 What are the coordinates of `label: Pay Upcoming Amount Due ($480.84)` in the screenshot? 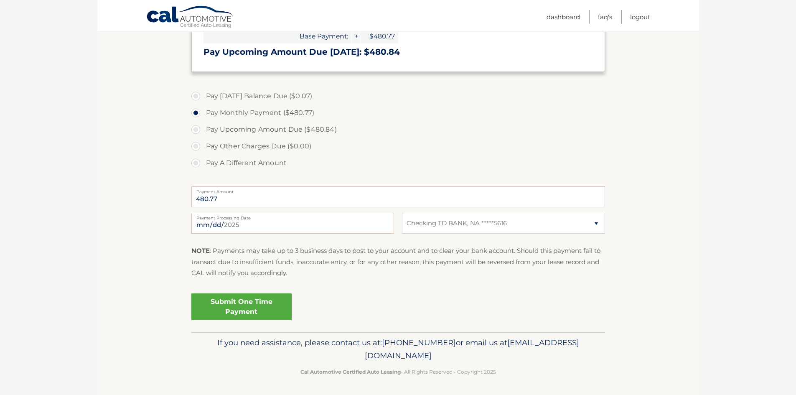 It's located at (398, 130).